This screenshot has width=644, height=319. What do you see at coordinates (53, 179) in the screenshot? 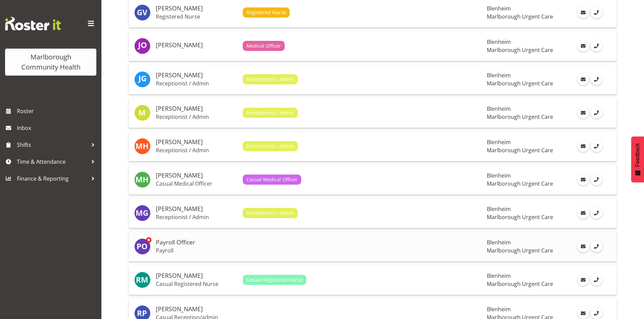
I see `span: Finance & Reporting` at bounding box center [53, 179].